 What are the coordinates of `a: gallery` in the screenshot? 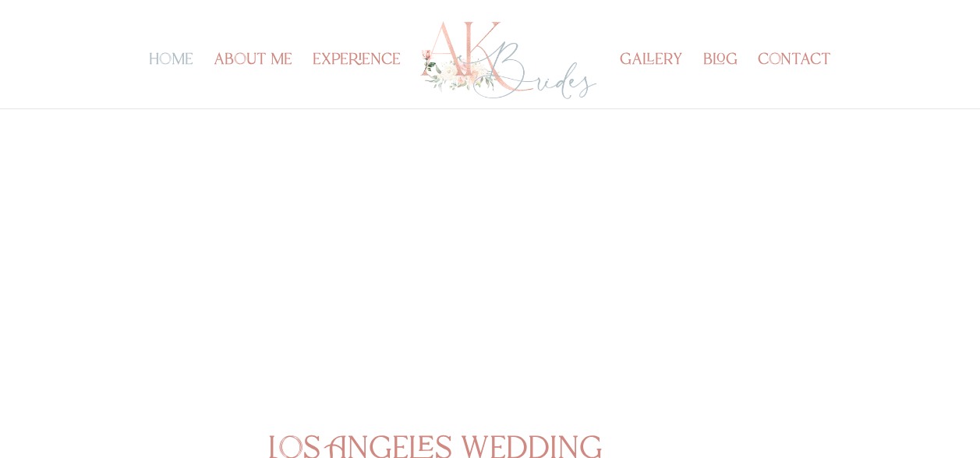 It's located at (651, 81).